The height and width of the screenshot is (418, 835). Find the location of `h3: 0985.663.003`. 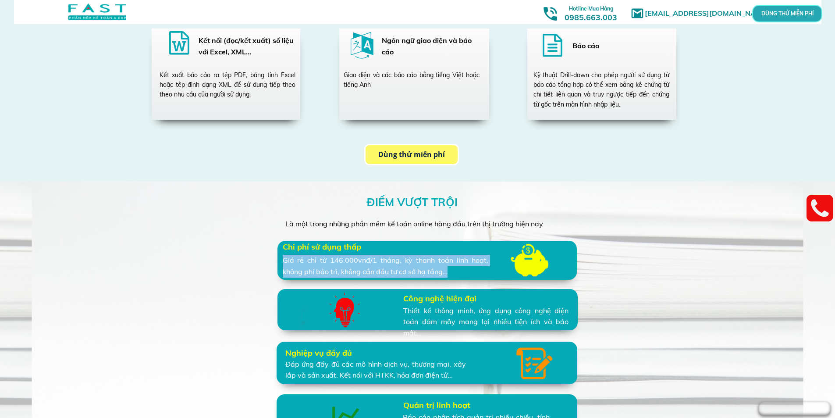

h3: 0985.663.003 is located at coordinates (591, 12).